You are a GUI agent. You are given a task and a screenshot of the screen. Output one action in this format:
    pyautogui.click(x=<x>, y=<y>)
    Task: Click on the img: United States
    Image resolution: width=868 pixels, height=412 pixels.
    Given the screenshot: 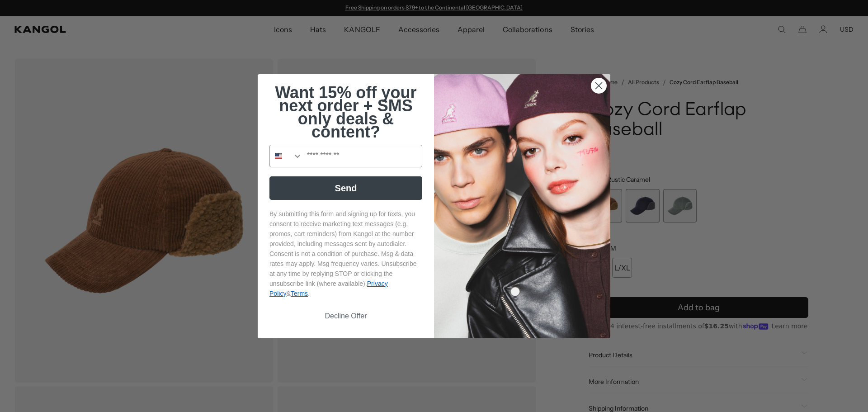 What is the action you would take?
    pyautogui.click(x=279, y=156)
    